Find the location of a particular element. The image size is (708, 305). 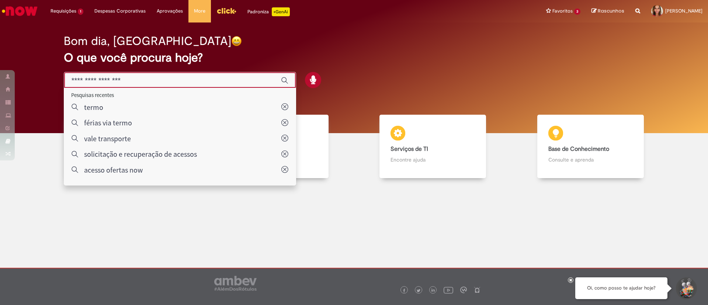

h2: O que você procura hoje? is located at coordinates (354, 58).